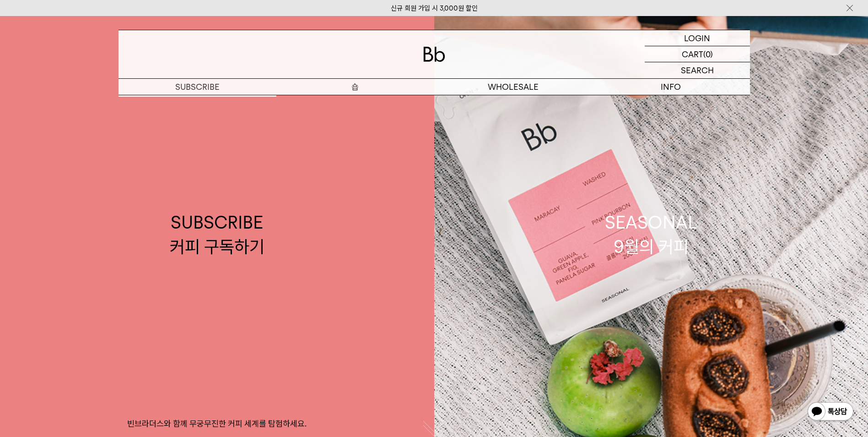  What do you see at coordinates (831, 412) in the screenshot?
I see `img: 카카오톡 채널 1:1 채팅 버튼` at bounding box center [831, 412].